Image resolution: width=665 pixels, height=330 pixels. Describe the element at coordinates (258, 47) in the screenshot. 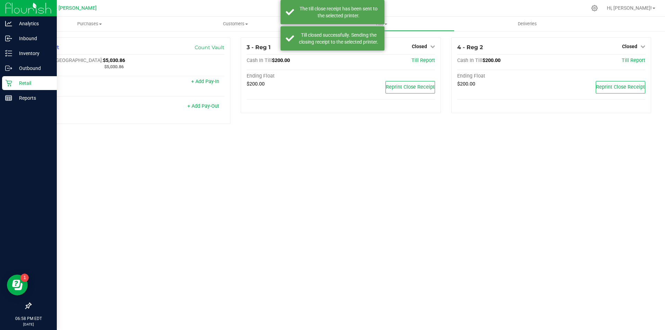

I see `span: 3 - Reg 1` at that location.